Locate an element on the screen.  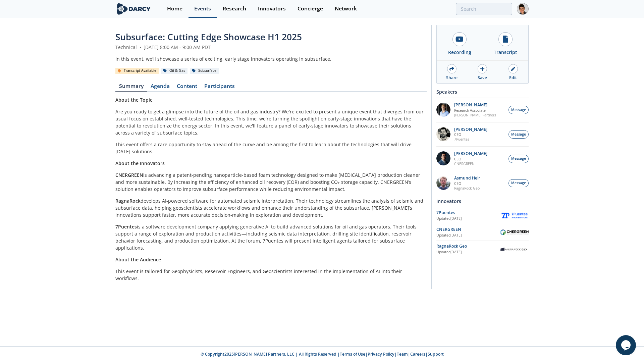
div: Save is located at coordinates (482, 78).